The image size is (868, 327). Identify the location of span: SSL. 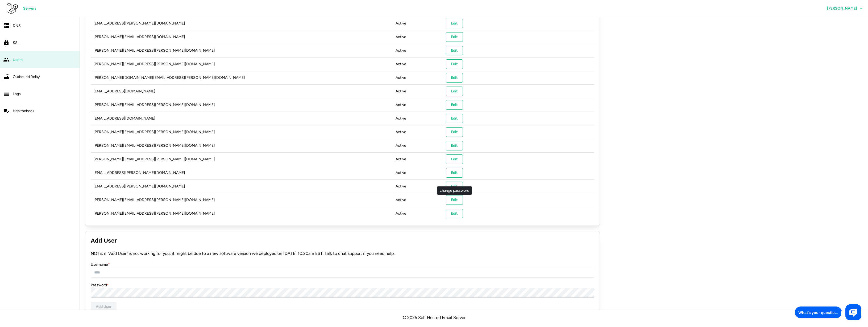
(16, 42).